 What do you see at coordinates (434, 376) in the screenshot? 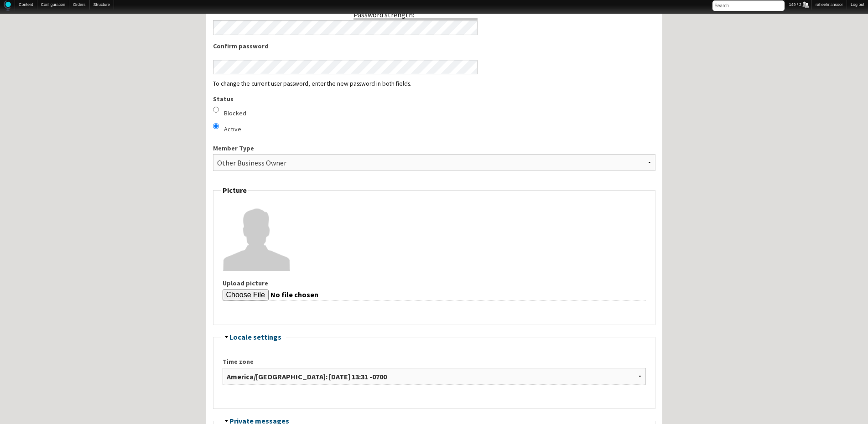
I see `select: Select the desired local time and time zone. Dates and times throughout this site will be display...` at bounding box center [434, 376].